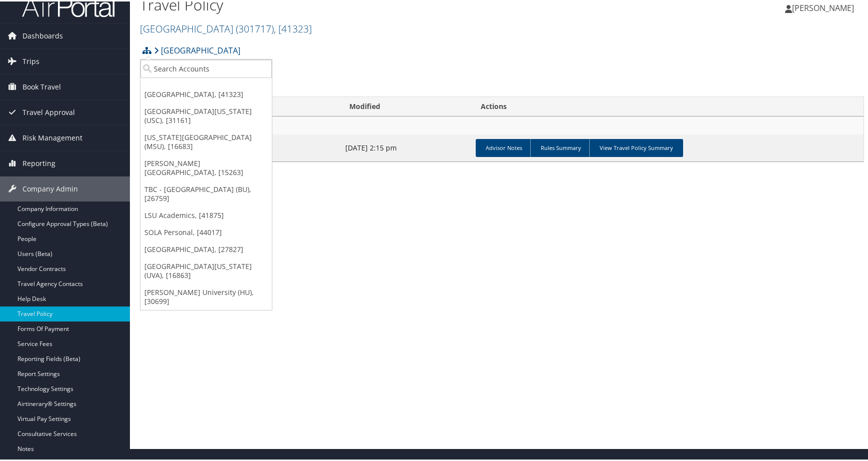 Image resolution: width=868 pixels, height=461 pixels. I want to click on th: Actions, so click(668, 105).